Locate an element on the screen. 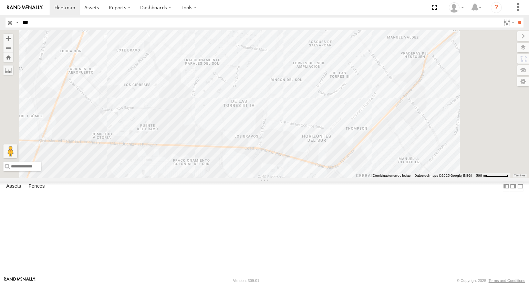  div: Version: 309.01 is located at coordinates (246, 281).